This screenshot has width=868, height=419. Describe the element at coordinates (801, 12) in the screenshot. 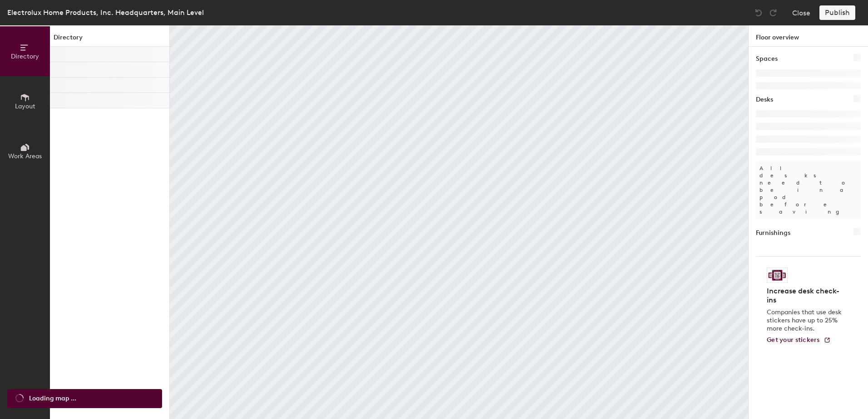

I see `button: Close` at that location.